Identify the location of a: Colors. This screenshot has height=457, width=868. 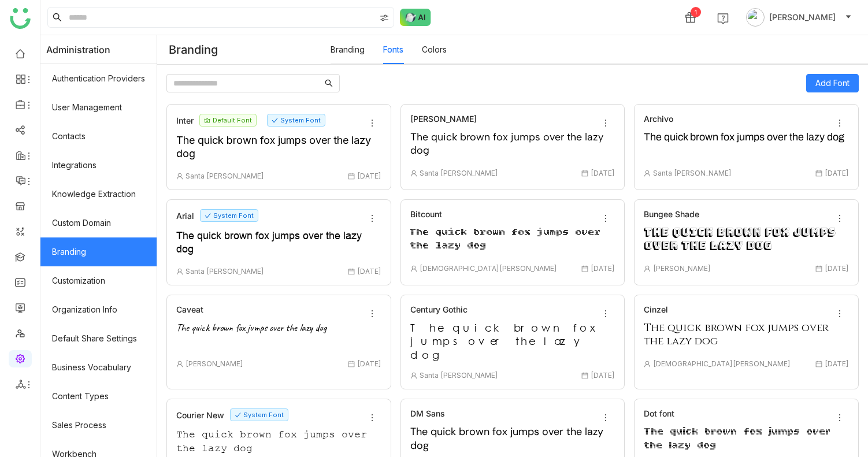
(434, 49).